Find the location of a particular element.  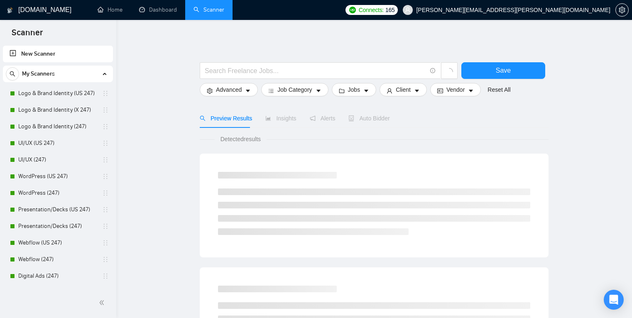

button: search is located at coordinates (12, 74).